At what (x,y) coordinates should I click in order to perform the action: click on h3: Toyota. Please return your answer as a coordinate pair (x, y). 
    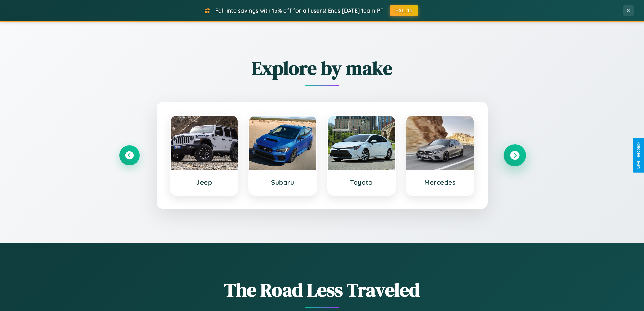
    Looking at the image, I should click on (361, 182).